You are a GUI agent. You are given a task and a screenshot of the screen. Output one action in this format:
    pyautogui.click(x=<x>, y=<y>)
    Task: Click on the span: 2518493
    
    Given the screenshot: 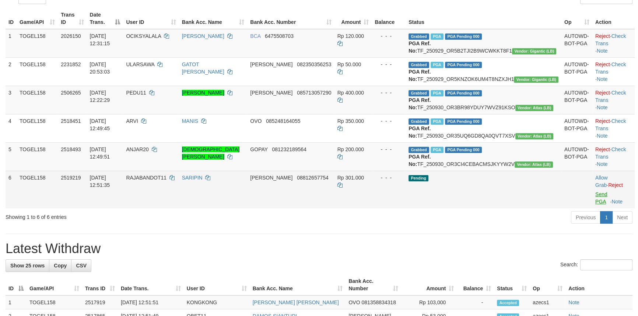 What is the action you would take?
    pyautogui.click(x=71, y=150)
    